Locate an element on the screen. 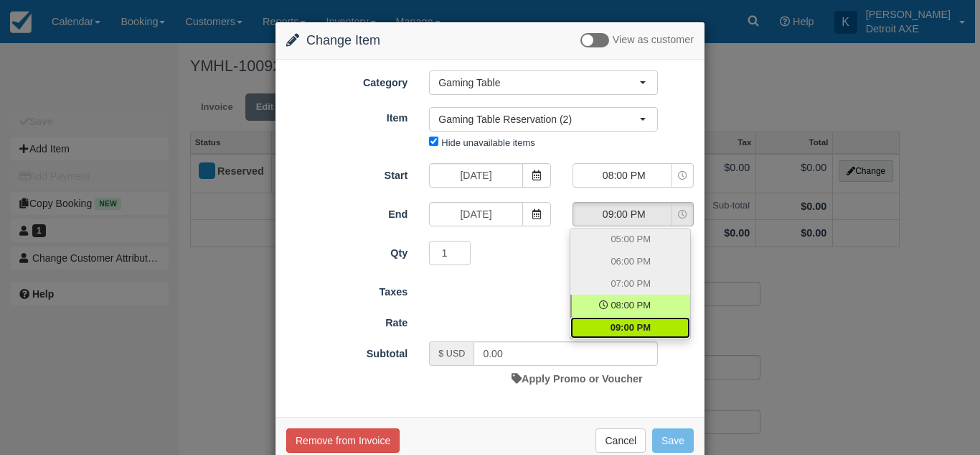 This screenshot has width=980, height=455. label: Rate is located at coordinates (347, 320).